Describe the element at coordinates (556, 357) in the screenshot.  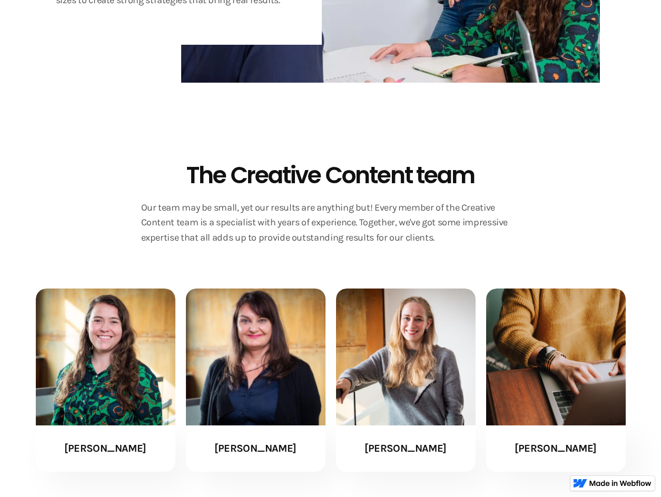
I see `img: Claire Smith` at that location.